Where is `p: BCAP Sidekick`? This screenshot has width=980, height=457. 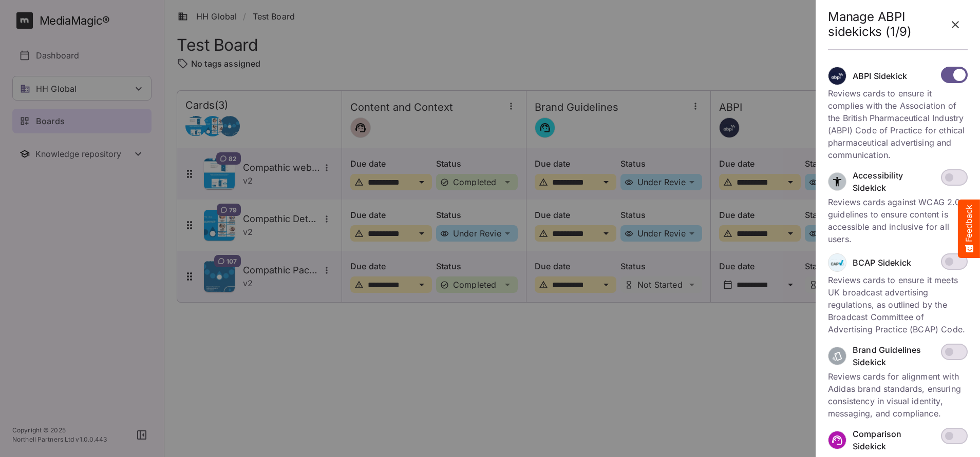 p: BCAP Sidekick is located at coordinates (882, 263).